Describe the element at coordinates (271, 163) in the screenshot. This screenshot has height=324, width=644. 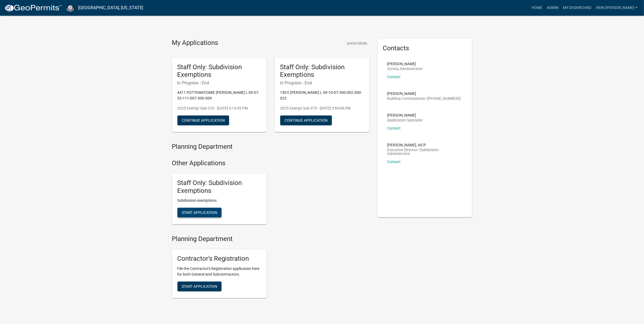
I see `h4: Other Applications` at that location.